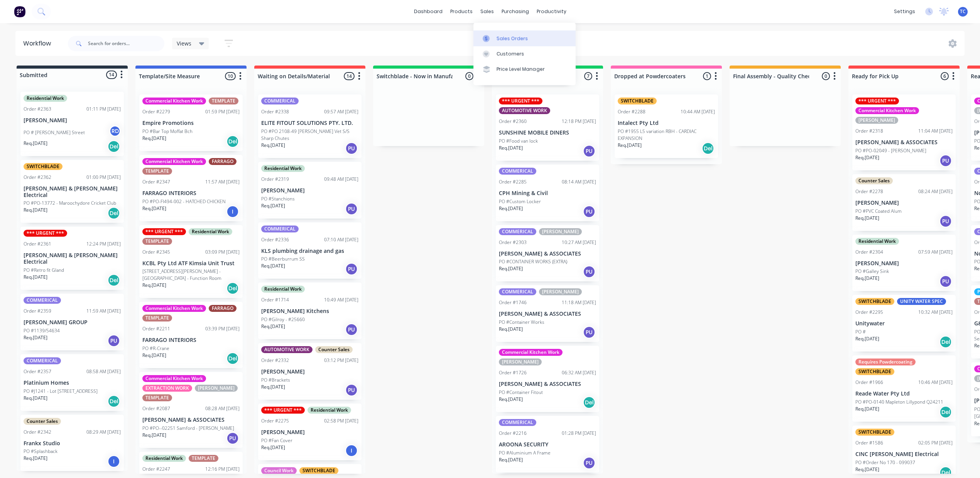 The width and height of the screenshot is (980, 478). What do you see at coordinates (156, 182) in the screenshot?
I see `div: Order #2347` at bounding box center [156, 182].